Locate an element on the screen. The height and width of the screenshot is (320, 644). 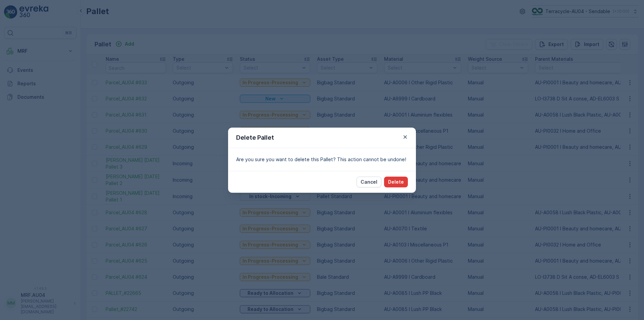
p: Cancel is located at coordinates (369, 182).